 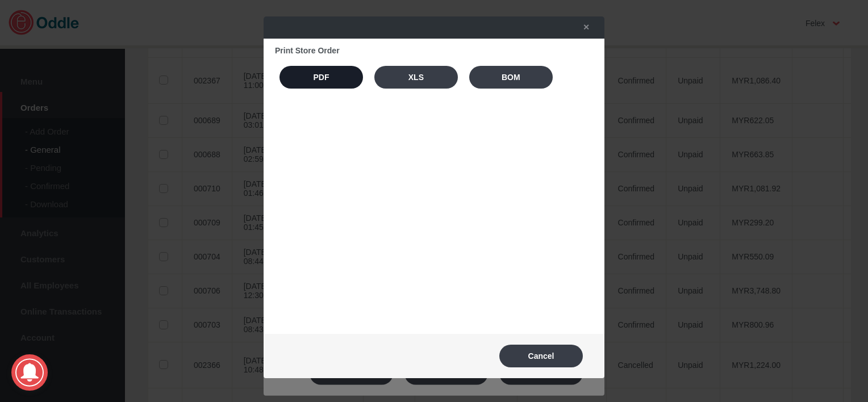 I want to click on button: BOM, so click(x=511, y=77).